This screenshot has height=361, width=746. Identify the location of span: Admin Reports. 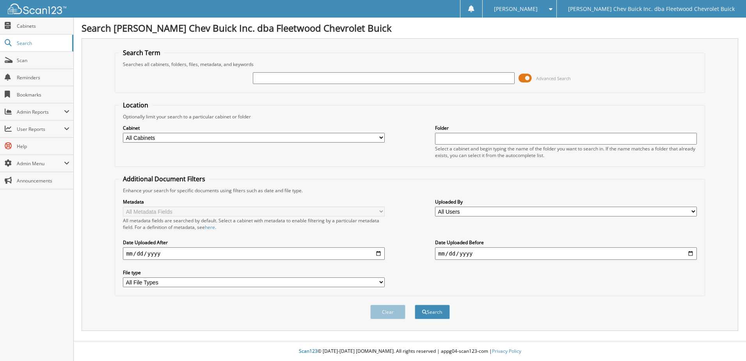
(40, 112).